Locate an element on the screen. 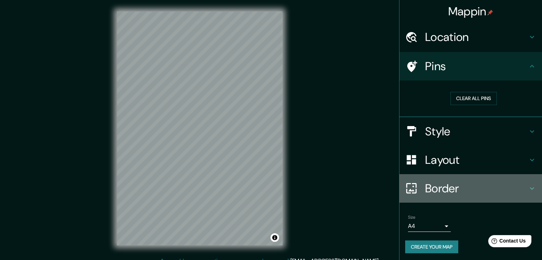  div: Location is located at coordinates (471, 37).